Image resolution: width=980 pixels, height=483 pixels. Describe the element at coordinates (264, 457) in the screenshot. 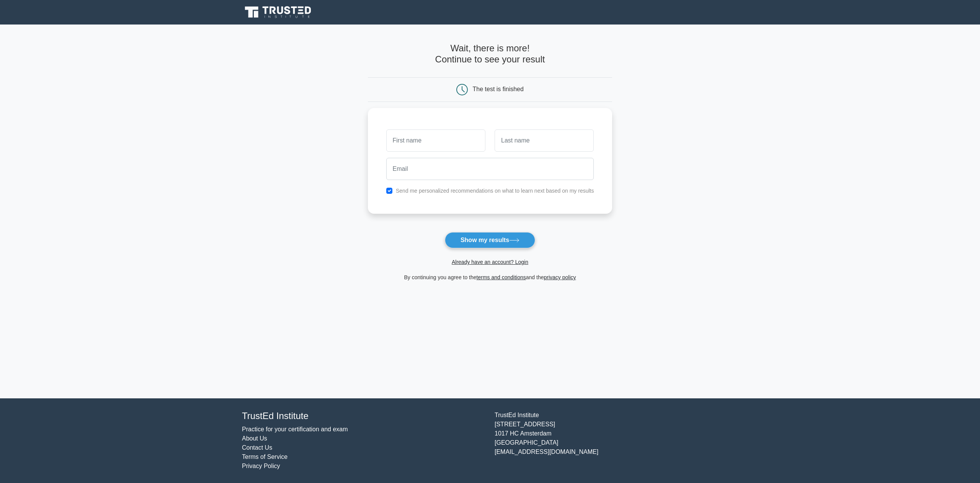

I see `a: Terms of Service` at that location.